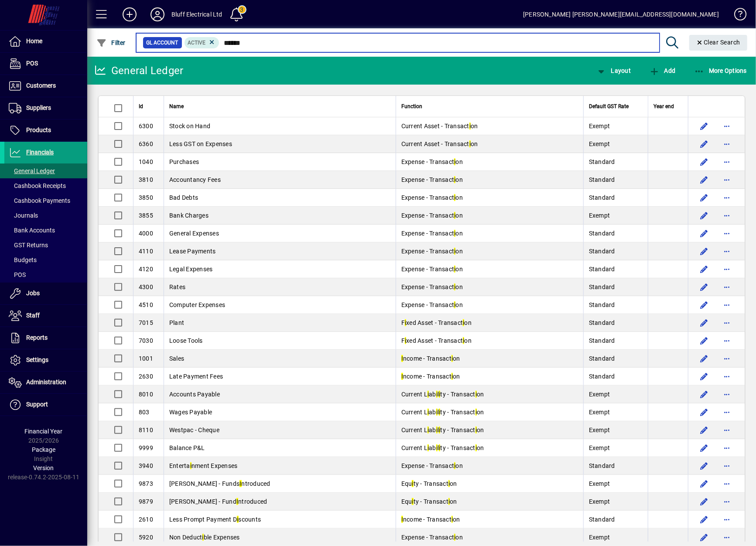 Image resolution: width=756 pixels, height=546 pixels. What do you see at coordinates (146, 144) in the screenshot?
I see `span: 6360` at bounding box center [146, 144].